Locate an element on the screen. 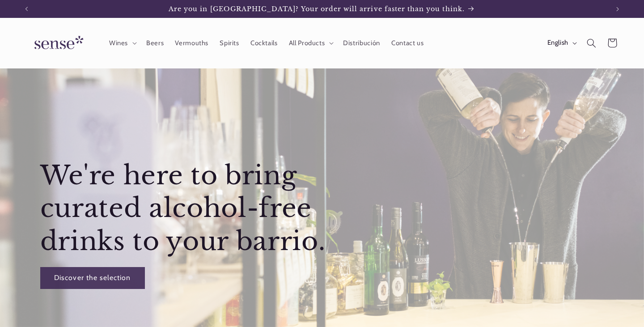 This screenshot has width=644, height=327. summary: All Products is located at coordinates (311, 43).